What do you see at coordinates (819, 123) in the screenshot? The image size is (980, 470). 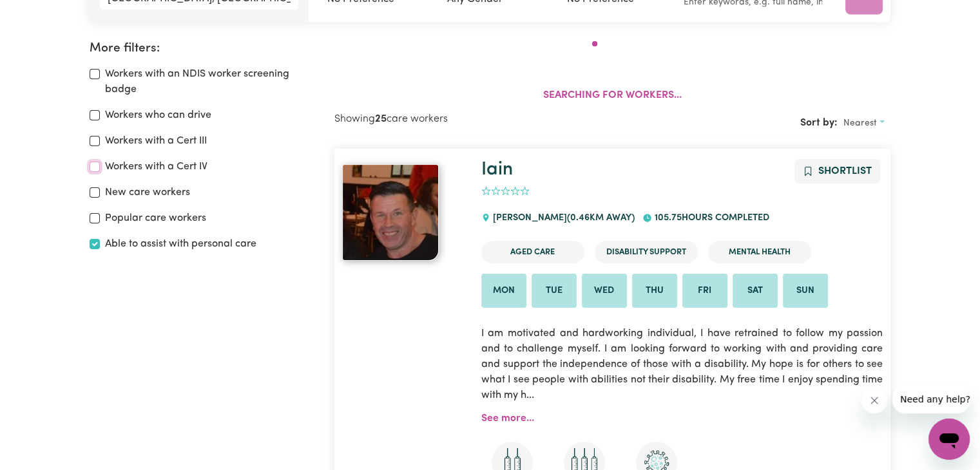 I see `span: Sort by:` at bounding box center [819, 123].